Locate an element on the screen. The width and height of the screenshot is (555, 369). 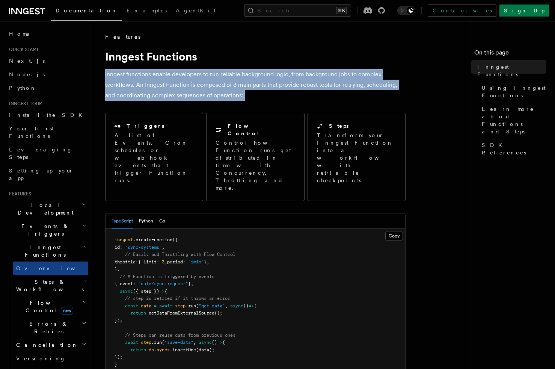
a: Home is located at coordinates (47, 34).